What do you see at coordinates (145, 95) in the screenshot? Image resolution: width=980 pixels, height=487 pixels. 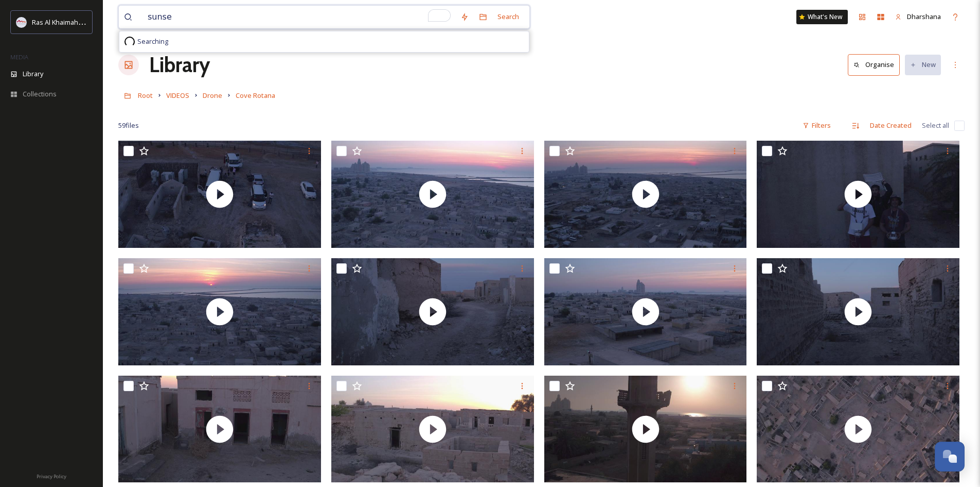 I see `span: Root` at bounding box center [145, 95].